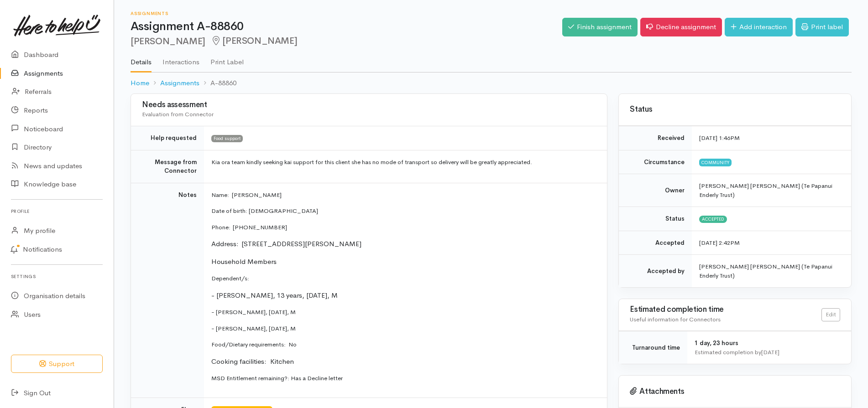 This screenshot has height=408, width=868. What do you see at coordinates (227, 138) in the screenshot?
I see `span: Food support` at bounding box center [227, 138].